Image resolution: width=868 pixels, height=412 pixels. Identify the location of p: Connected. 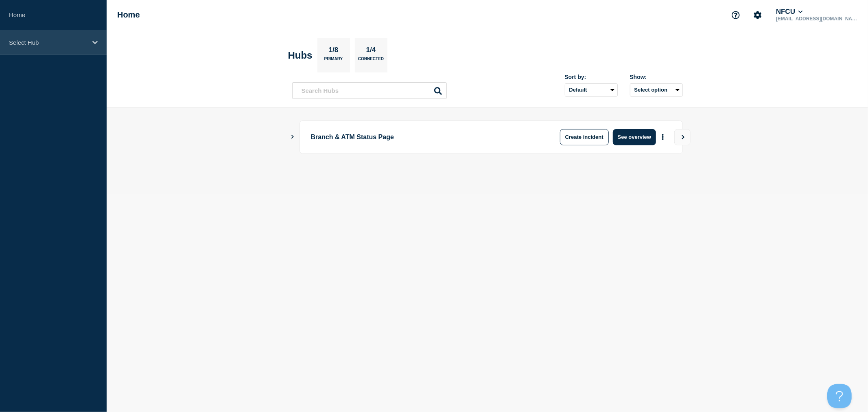
(371, 61).